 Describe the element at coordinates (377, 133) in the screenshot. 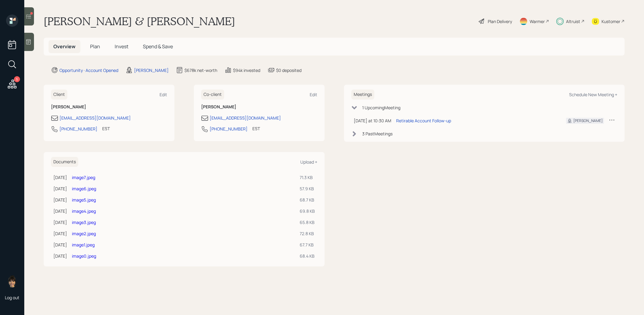

I see `div: 3 Past Meeting s` at that location.